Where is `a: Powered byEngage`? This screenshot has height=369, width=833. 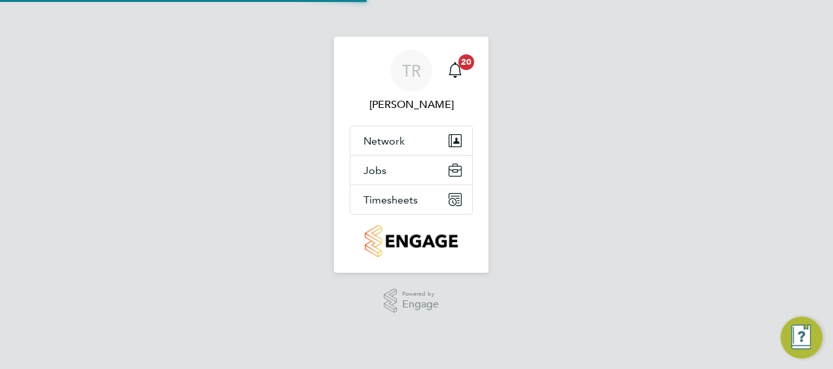
a: Powered byEngage is located at coordinates (411, 301).